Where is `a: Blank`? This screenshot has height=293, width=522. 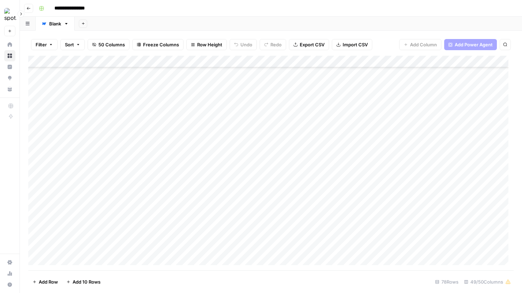 a: Blank is located at coordinates (55, 24).